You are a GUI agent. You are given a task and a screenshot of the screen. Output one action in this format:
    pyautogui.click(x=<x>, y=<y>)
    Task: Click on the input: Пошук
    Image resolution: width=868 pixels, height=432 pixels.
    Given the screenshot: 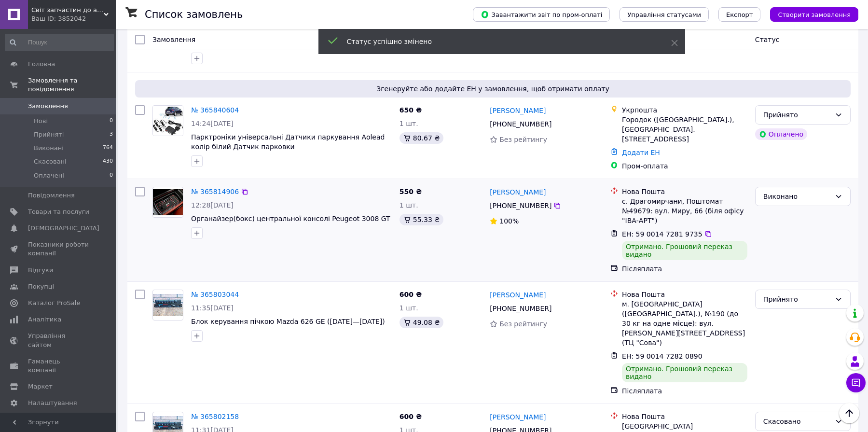 What is the action you would take?
    pyautogui.click(x=60, y=43)
    